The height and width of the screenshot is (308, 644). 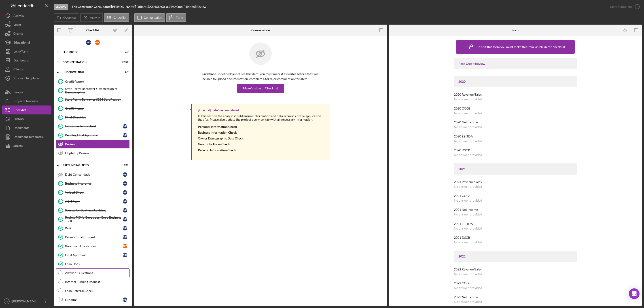 I want to click on a: Educational, so click(x=27, y=42).